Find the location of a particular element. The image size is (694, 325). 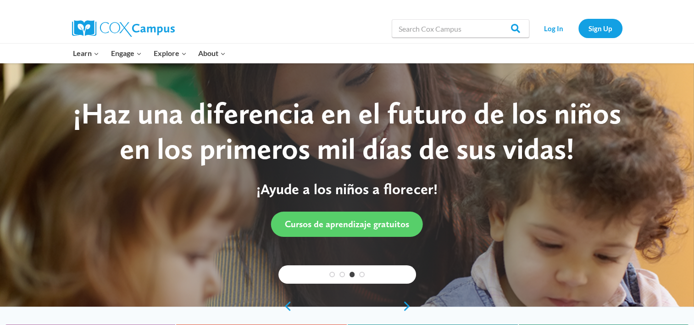

a: Sign Up is located at coordinates (600, 28).